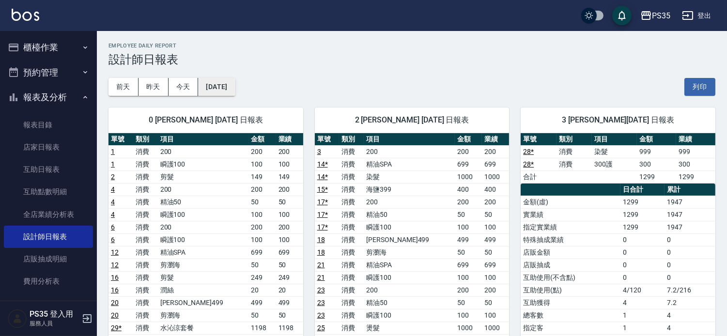 Image resolution: width=727 pixels, height=336 pixels. I want to click on div: PS35, so click(661, 15).